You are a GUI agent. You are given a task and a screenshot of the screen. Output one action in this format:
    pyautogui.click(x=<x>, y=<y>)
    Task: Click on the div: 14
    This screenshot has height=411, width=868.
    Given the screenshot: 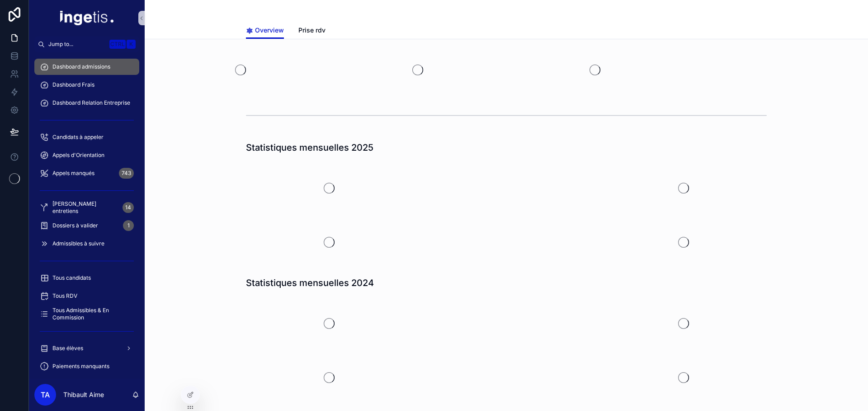 What is the action you would take?
    pyautogui.click(x=128, y=207)
    